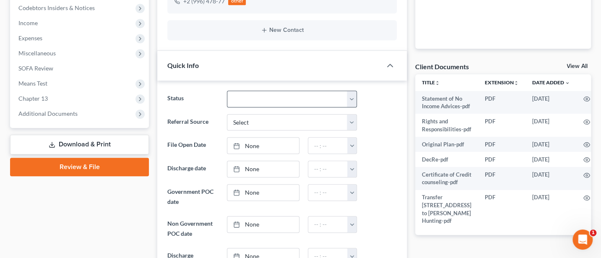  I want to click on a: Download & Print, so click(79, 144).